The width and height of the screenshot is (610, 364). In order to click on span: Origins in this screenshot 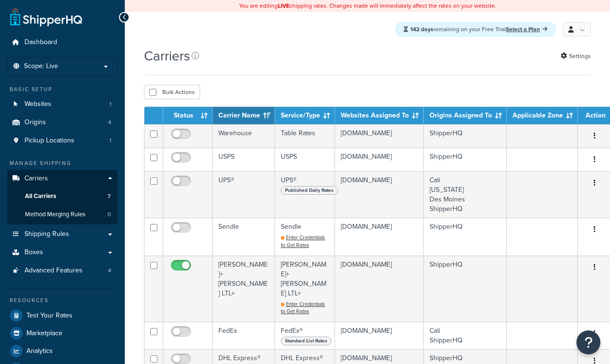, I will do `click(35, 122)`.